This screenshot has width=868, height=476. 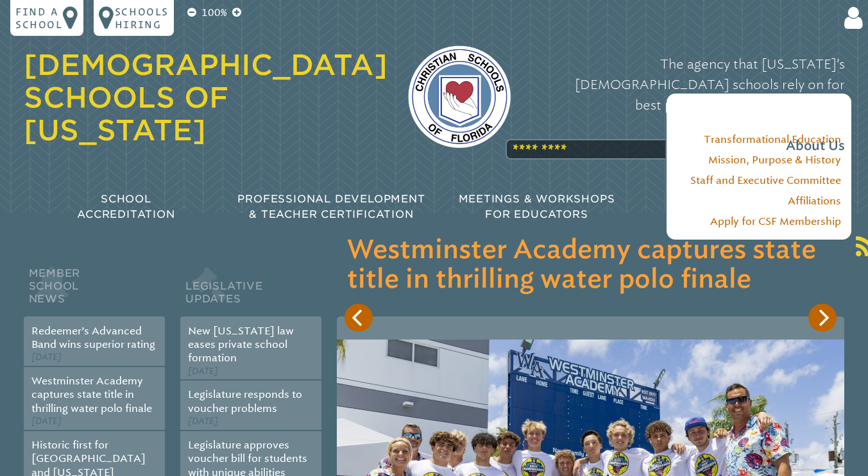 I want to click on span: Professional Development & Teacher Certification, so click(x=331, y=206).